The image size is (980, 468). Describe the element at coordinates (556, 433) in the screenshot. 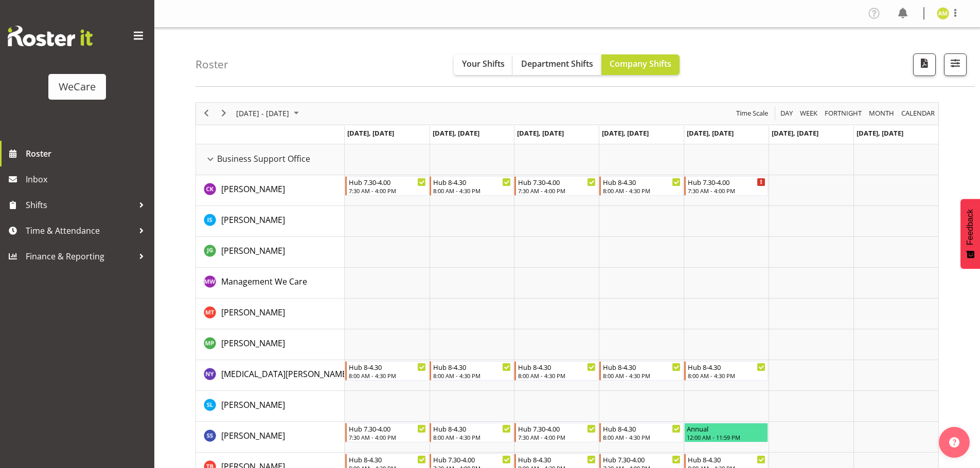

I see `div: Savita Savita"s event - Hub 7.30-4.00 Begin From Wednesday, October 8, 2025 at 7:30:00 AM GMT+13:...` at that location.